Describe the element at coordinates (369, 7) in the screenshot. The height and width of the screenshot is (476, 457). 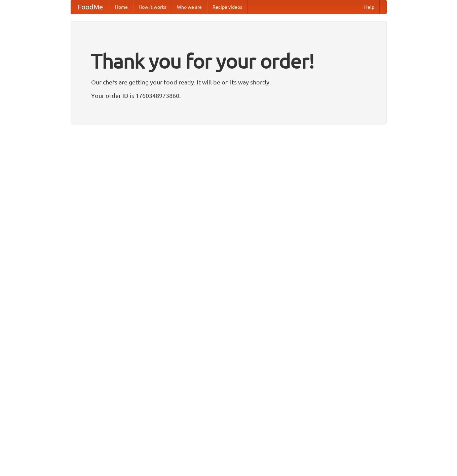
I see `a: Help` at that location.